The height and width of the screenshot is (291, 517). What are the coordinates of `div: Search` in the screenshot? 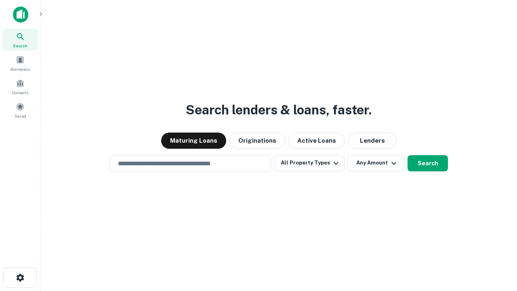 It's located at (20, 40).